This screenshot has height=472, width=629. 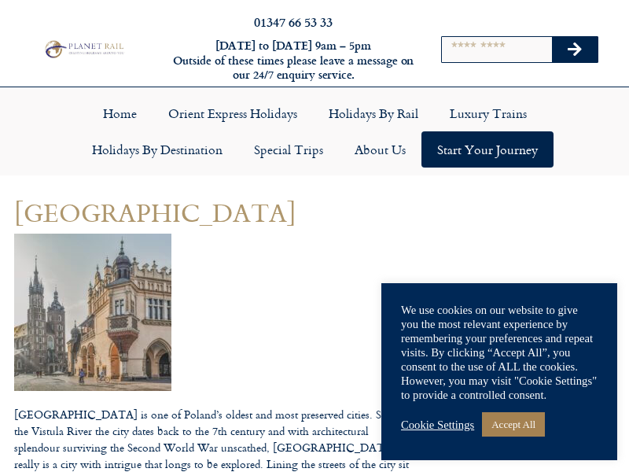 I want to click on a: Start your Journey, so click(x=487, y=149).